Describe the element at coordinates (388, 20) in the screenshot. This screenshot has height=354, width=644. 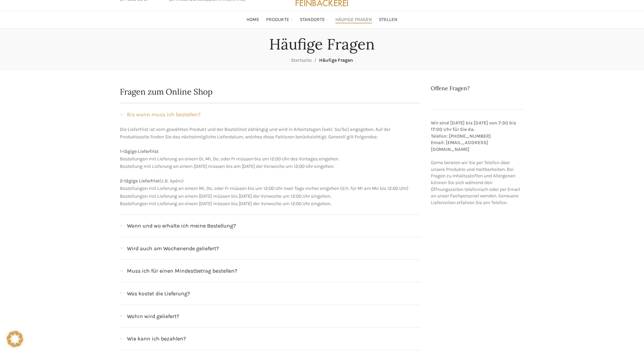
I see `a: Stellen` at that location.